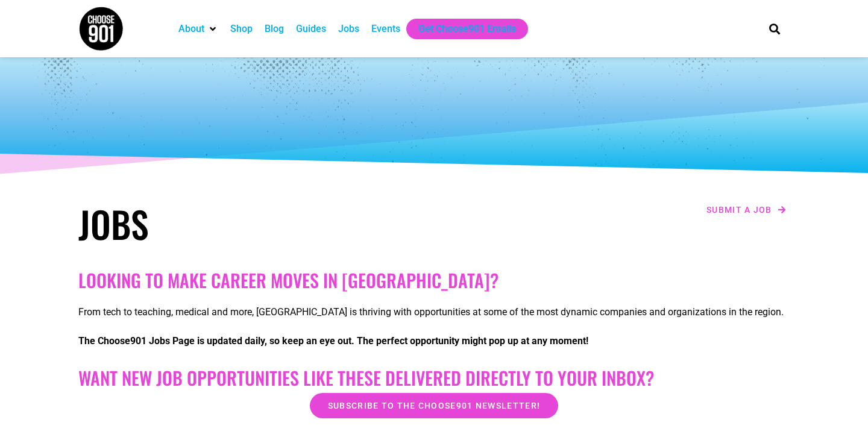 This screenshot has height=440, width=868. What do you see at coordinates (739, 210) in the screenshot?
I see `span: Submit a job` at bounding box center [739, 210].